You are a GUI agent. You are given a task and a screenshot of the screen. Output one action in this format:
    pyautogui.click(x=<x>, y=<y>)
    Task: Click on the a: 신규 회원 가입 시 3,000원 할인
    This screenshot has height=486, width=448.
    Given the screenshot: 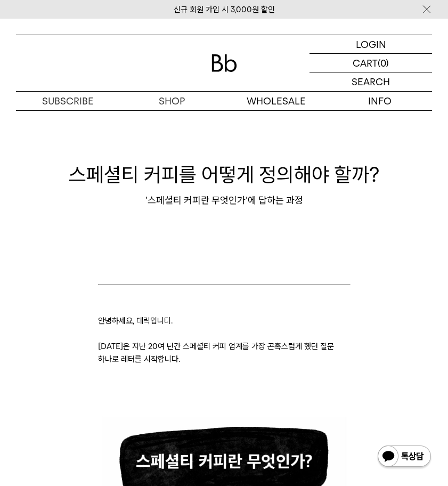 What is the action you would take?
    pyautogui.click(x=224, y=10)
    